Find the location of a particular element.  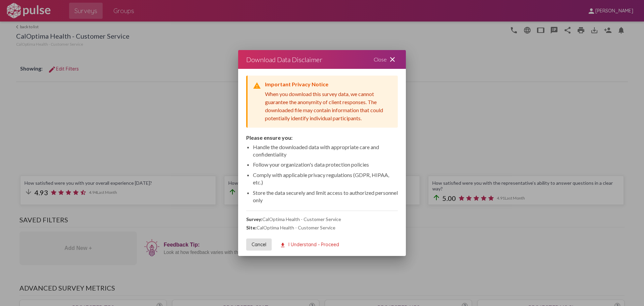

span: Cancel is located at coordinates (259, 244).